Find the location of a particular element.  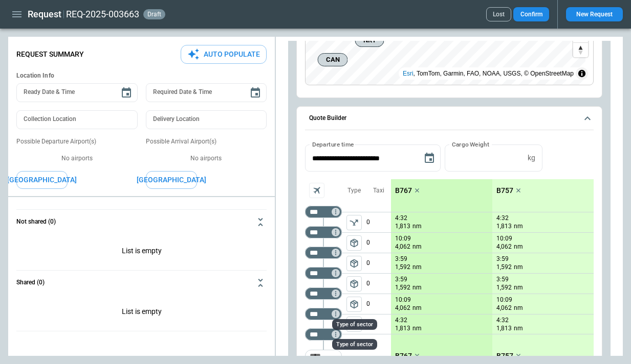

p: Possible Departure Airport(s) is located at coordinates (77, 142).